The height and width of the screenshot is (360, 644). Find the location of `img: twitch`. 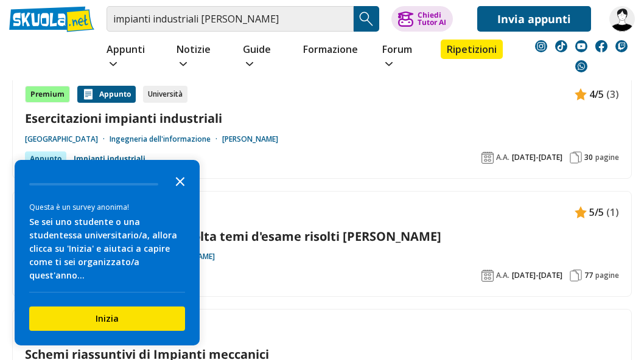

img: twitch is located at coordinates (622, 46).